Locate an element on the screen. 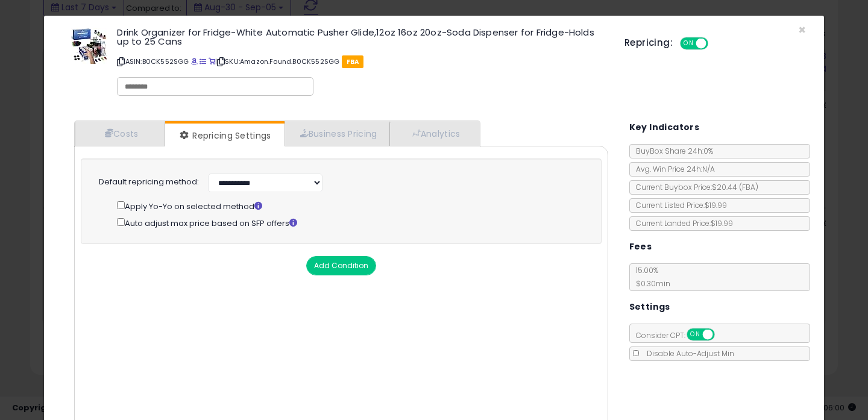 This screenshot has width=868, height=420. a: Business Pricing is located at coordinates (337, 134).